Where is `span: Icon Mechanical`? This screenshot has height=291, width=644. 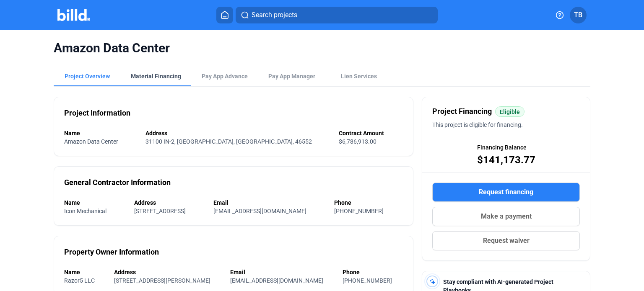 span: Icon Mechanical is located at coordinates (85, 211).